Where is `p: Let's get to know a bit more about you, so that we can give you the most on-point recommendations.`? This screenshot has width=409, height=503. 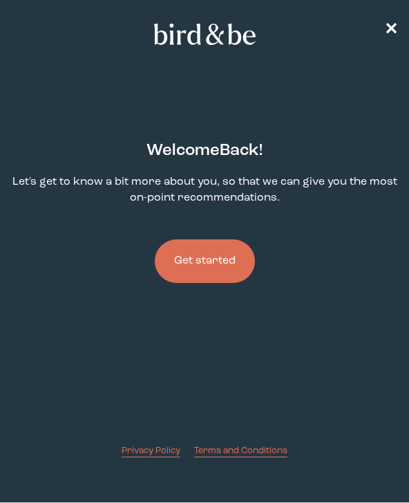 p: Let's get to know a bit more about you, so that we can give you the most on-point recommendations. is located at coordinates (205, 190).